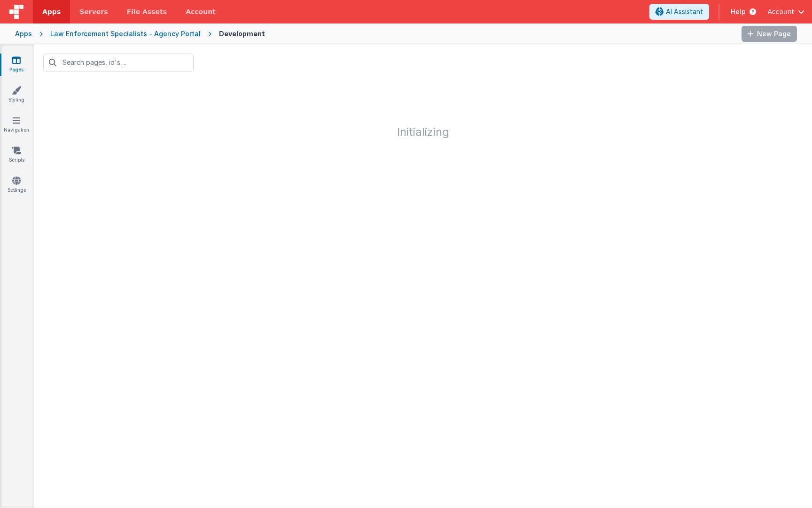 The width and height of the screenshot is (812, 508). I want to click on div: Apps, so click(23, 34).